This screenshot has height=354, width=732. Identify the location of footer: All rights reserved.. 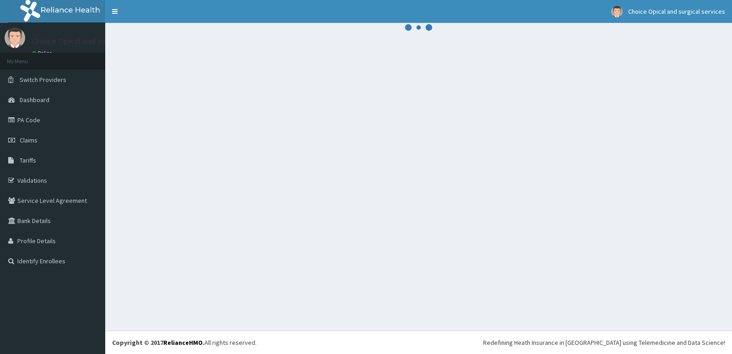
(419, 342).